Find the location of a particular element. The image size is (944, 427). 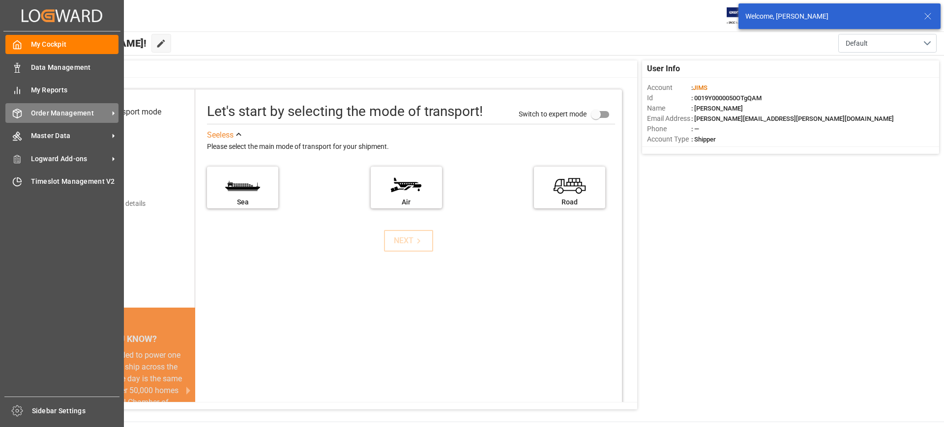

a: Data Management is located at coordinates (62, 67).